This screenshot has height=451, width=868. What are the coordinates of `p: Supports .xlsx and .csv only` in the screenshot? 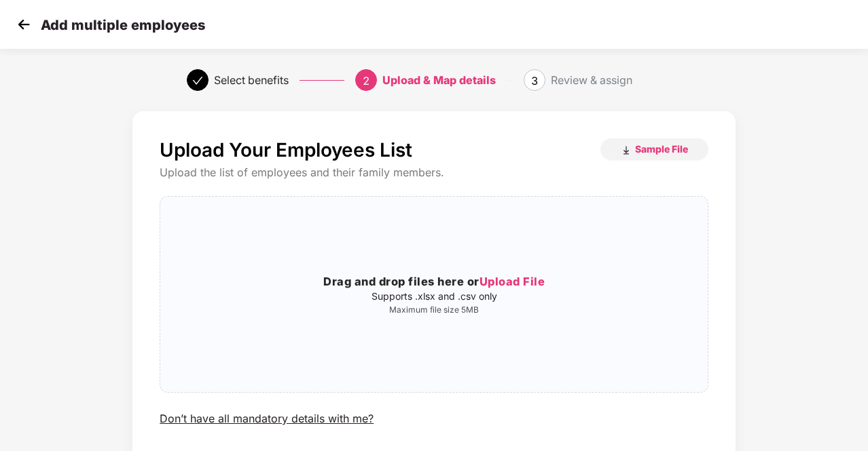 It's located at (434, 297).